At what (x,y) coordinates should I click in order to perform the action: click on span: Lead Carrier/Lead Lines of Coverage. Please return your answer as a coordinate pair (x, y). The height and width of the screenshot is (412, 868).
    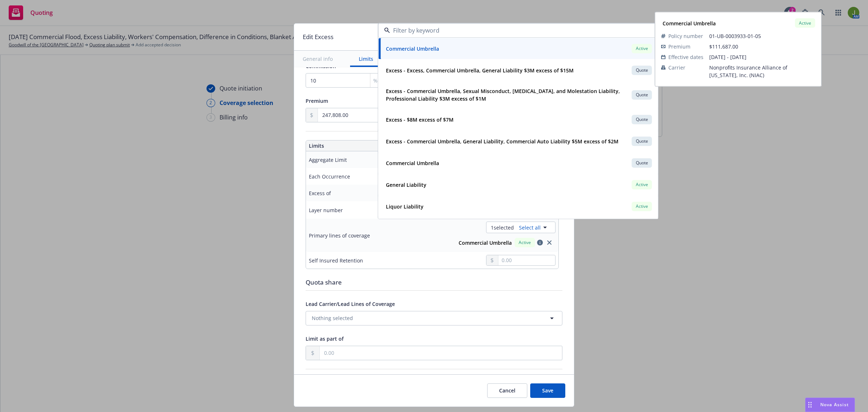
    Looking at the image, I should click on (350, 304).